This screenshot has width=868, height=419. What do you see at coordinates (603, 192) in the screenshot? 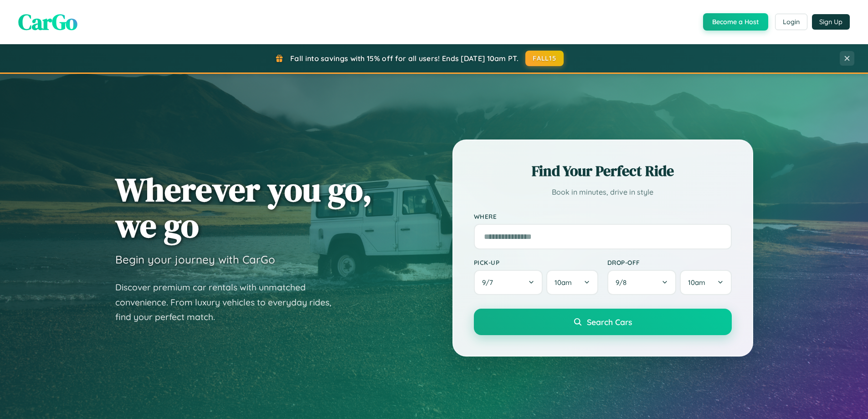
I see `p: Book in minutes, drive in style` at bounding box center [603, 192].